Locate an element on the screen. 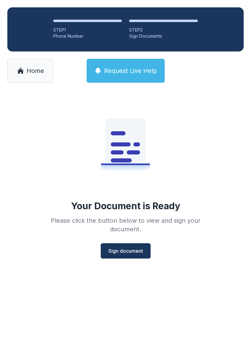  span: Home is located at coordinates (35, 71).